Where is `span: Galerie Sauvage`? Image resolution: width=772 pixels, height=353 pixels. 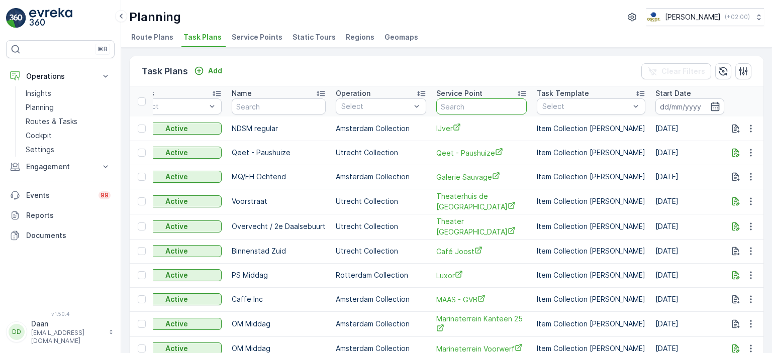 span: Galerie Sauvage is located at coordinates (481, 177).